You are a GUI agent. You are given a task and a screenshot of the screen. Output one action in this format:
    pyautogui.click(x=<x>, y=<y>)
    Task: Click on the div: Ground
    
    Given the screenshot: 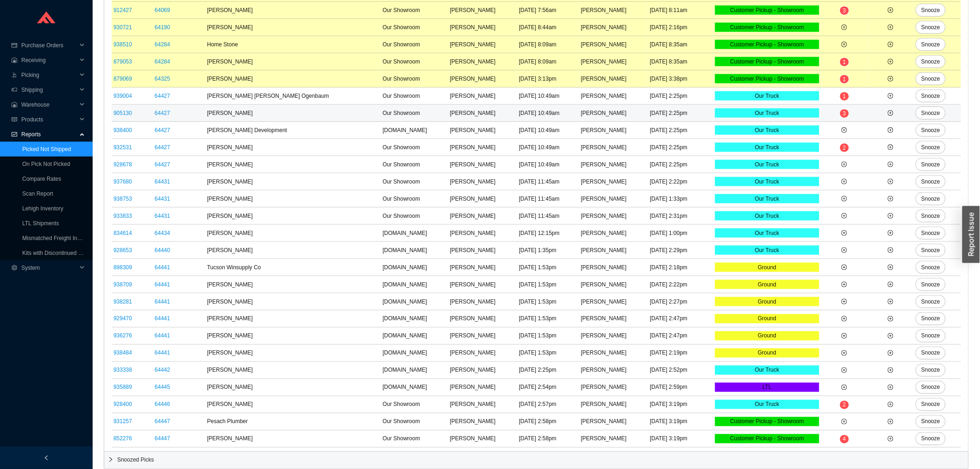 What is the action you would take?
    pyautogui.click(x=767, y=267)
    